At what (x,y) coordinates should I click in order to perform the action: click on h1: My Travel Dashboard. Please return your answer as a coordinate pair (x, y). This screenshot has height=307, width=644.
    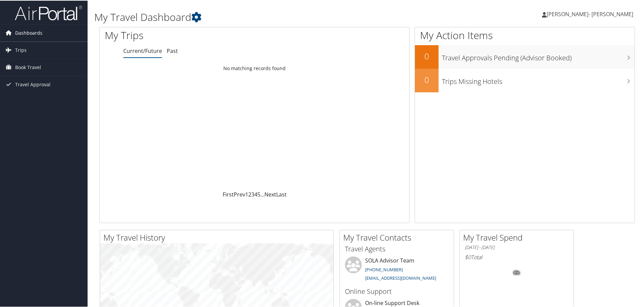
    Looking at the image, I should click on (276, 17).